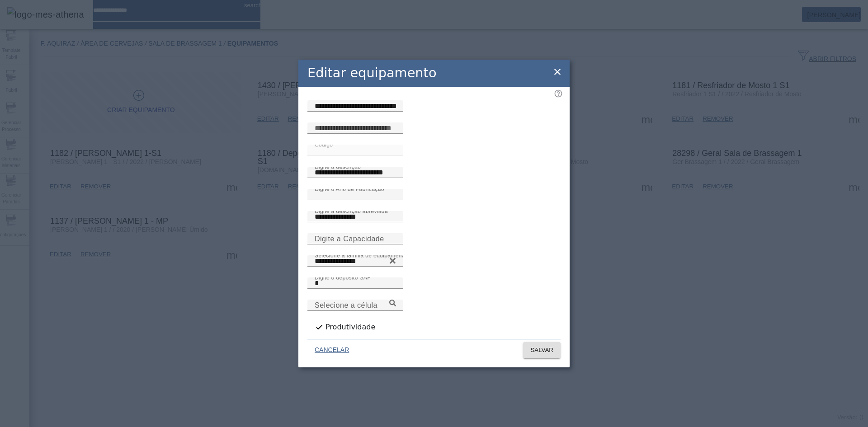 The height and width of the screenshot is (427, 868). Describe the element at coordinates (343, 277) in the screenshot. I see `mat-label: Digite o depósito SAP` at that location.